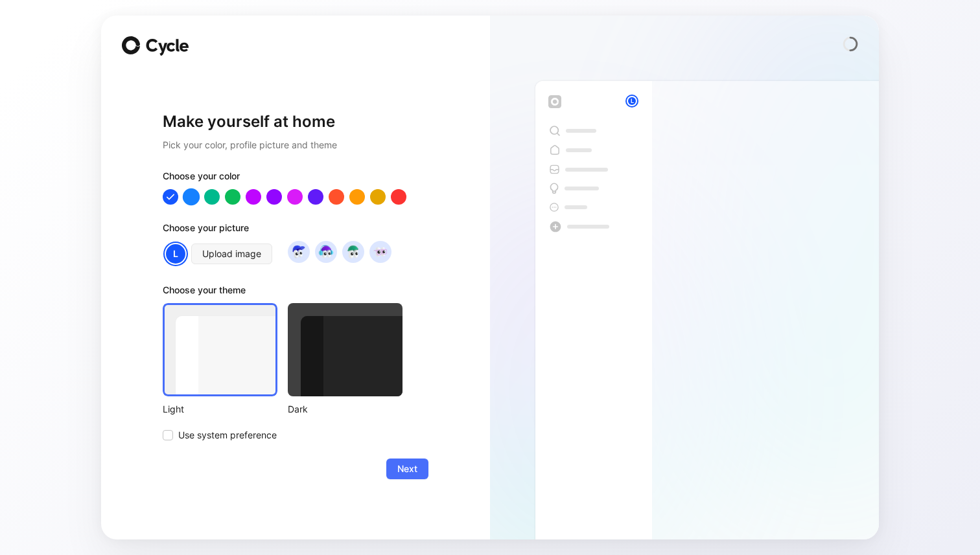 The height and width of the screenshot is (555, 980). I want to click on span: Use system preference, so click(228, 435).